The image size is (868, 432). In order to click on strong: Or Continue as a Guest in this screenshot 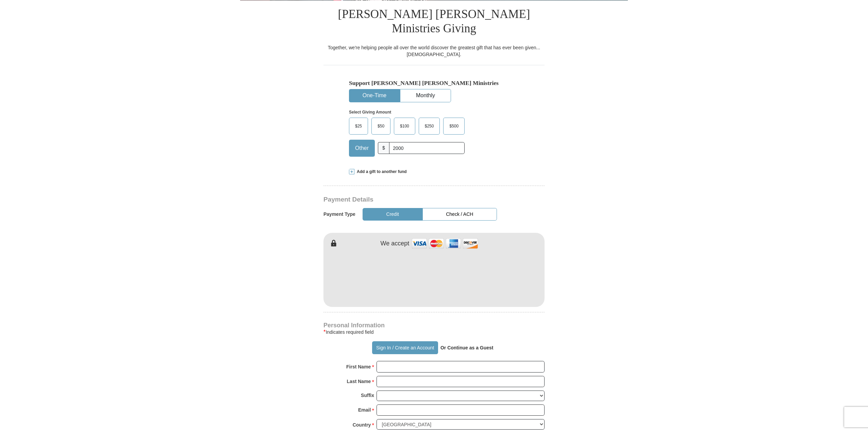, I will do `click(467, 348)`.